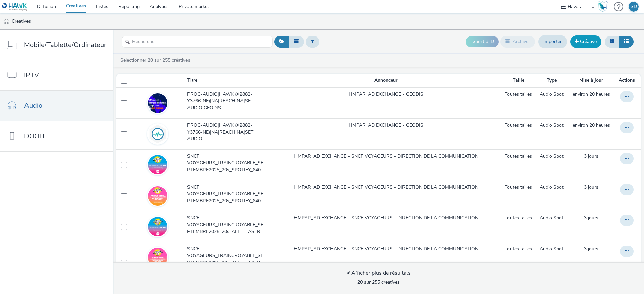 This screenshot has width=644, height=294. Describe the element at coordinates (592, 95) in the screenshot. I see `a: 28 août 2025, 18:10` at that location.